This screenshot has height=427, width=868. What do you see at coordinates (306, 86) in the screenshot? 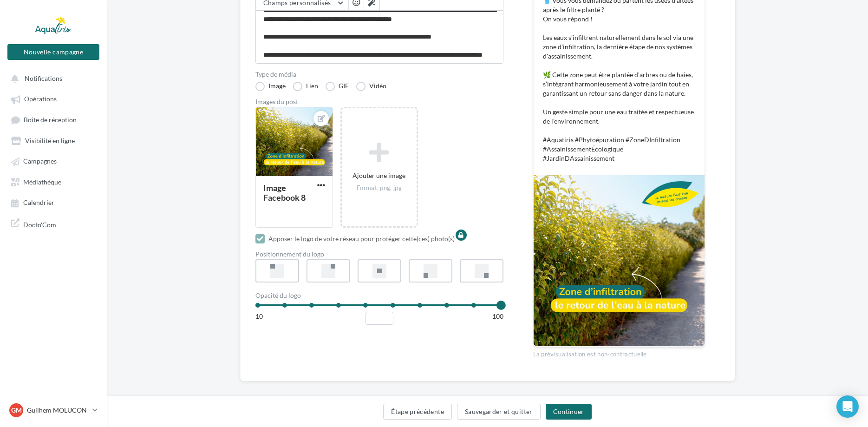
I see `label: Lien` at bounding box center [306, 86].